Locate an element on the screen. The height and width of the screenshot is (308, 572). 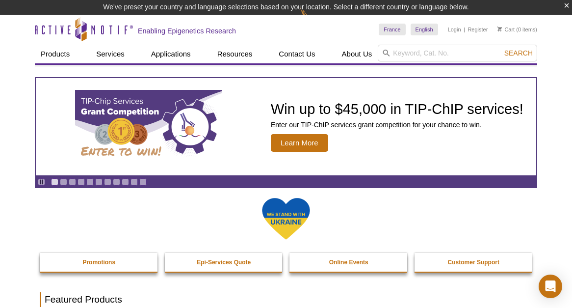
a: Applications is located at coordinates (171, 54).